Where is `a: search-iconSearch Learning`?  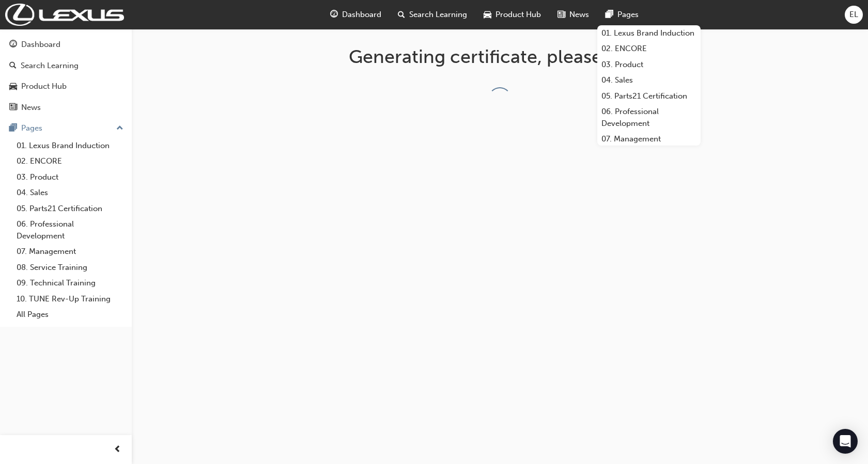
a: search-iconSearch Learning is located at coordinates (432, 14).